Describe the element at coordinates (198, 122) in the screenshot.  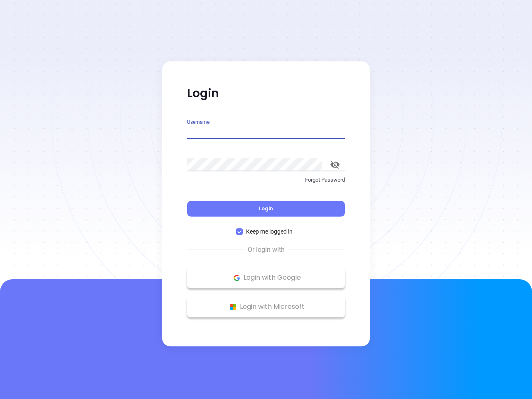
I see `label: Username` at that location.